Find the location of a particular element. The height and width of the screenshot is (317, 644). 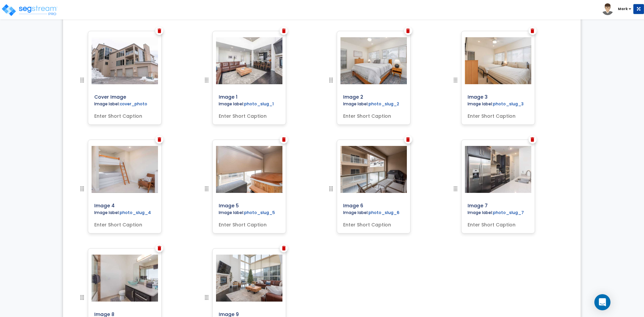

div: Open Intercom Messenger is located at coordinates (602, 303).